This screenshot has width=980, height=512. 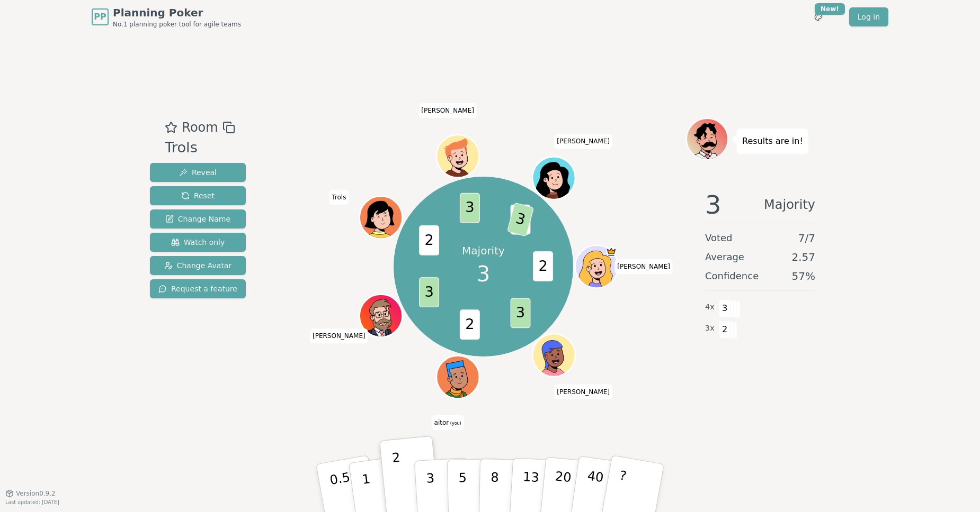 What do you see at coordinates (710, 328) in the screenshot?
I see `span: 3 x` at bounding box center [710, 328].